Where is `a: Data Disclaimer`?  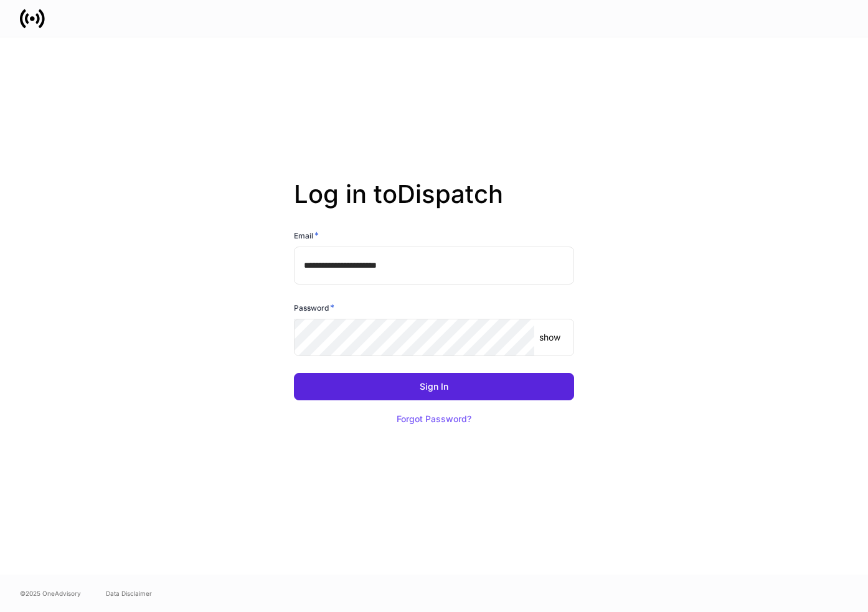 a: Data Disclaimer is located at coordinates (129, 594).